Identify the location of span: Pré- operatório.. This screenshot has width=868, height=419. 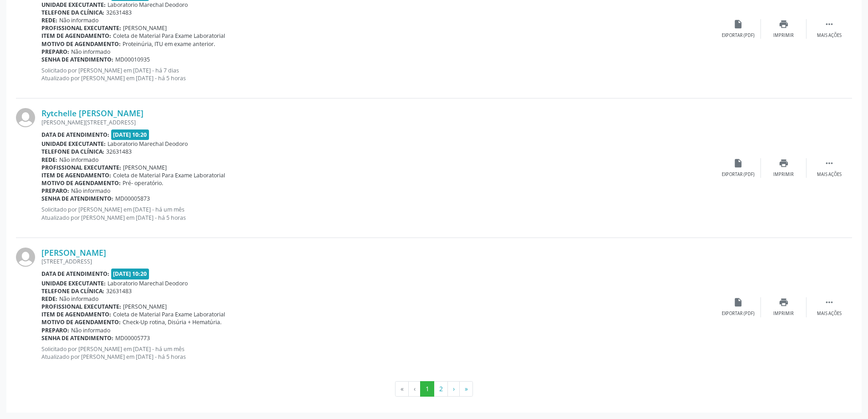
(143, 183).